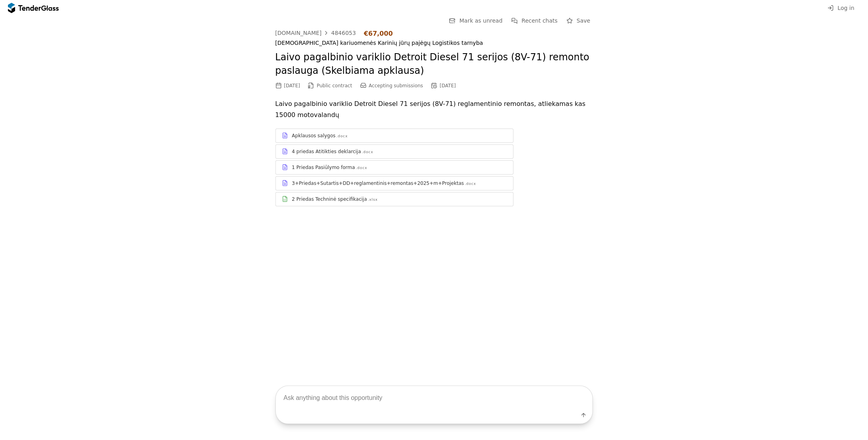  Describe the element at coordinates (378, 183) in the screenshot. I see `div: 3+Priedas+Sutartis+DD+reglamentinis+remontas+2025+m+Projektas` at that location.